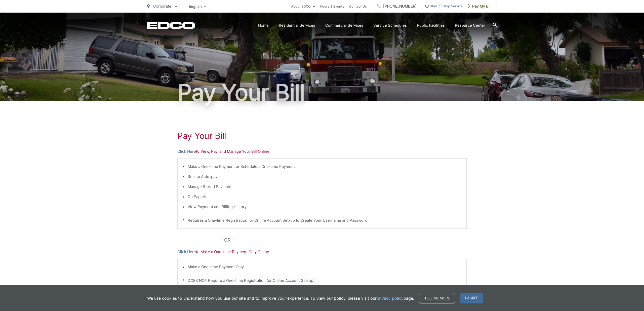 The image size is (644, 311). What do you see at coordinates (322, 221) in the screenshot?
I see `p: * Requires a One-time Registration (or Online Account Set-up to Create Your Username and Password)` at bounding box center [322, 221].